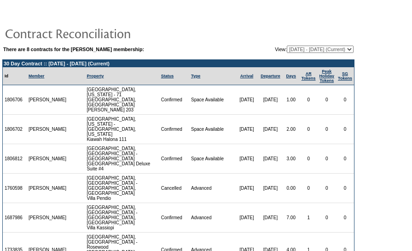 The height and width of the screenshot is (251, 412). I want to click on td: 1760598, so click(15, 188).